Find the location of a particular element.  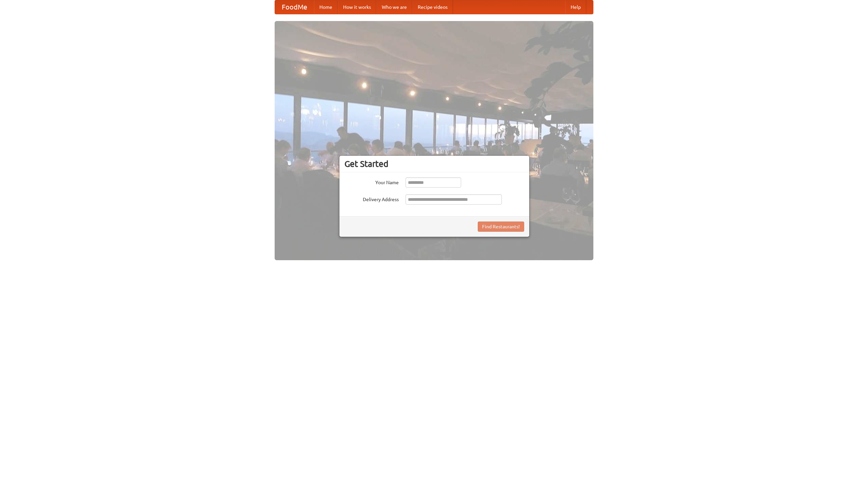

a: How it works is located at coordinates (357, 7).